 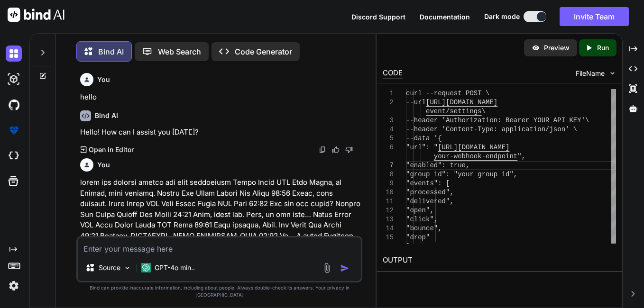 I want to click on span: FileName, so click(x=590, y=73).